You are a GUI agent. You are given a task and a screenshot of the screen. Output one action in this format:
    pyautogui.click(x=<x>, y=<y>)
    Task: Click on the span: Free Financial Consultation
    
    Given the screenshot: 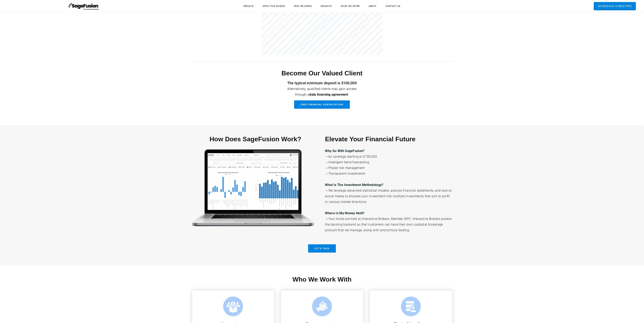 What is the action you would take?
    pyautogui.click(x=322, y=105)
    